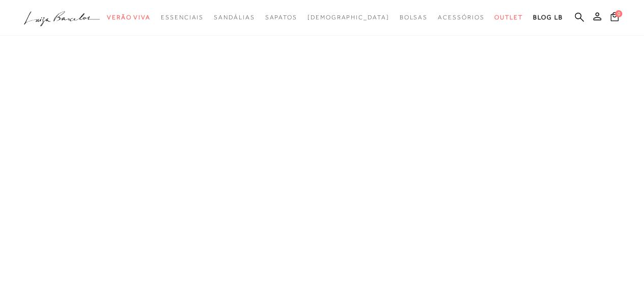  I want to click on a: noSubCategoriesText, so click(348, 18).